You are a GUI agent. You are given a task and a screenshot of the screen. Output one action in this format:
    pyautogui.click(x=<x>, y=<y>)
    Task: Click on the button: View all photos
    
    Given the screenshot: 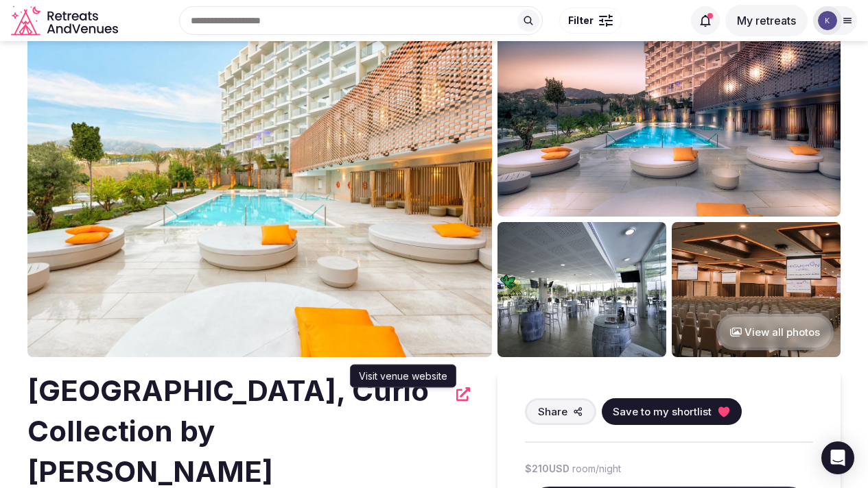 What is the action you would take?
    pyautogui.click(x=775, y=332)
    